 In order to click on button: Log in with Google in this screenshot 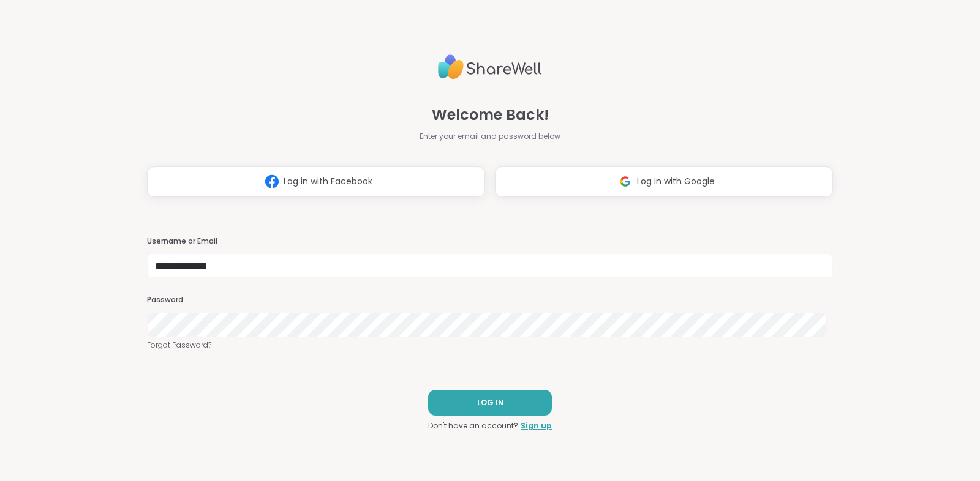, I will do `click(664, 182)`.